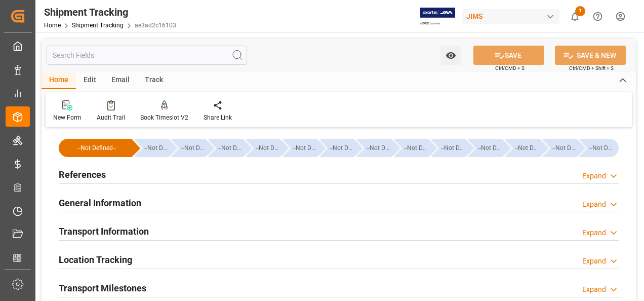 Image resolution: width=644 pixels, height=301 pixels. Describe the element at coordinates (95, 259) in the screenshot. I see `h2: Location Tracking` at that location.